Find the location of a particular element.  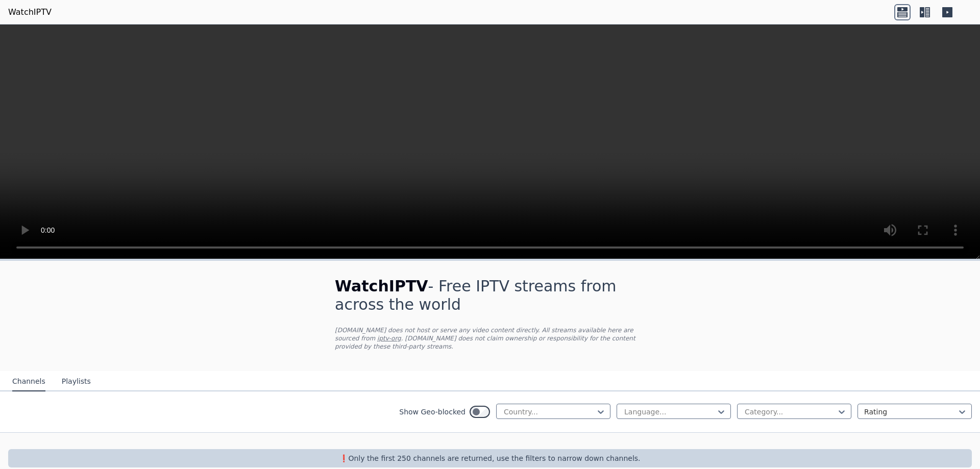

p: ❗️Only the first 250 channels are returned, use the filters to narrow down channels. is located at coordinates (490, 459).